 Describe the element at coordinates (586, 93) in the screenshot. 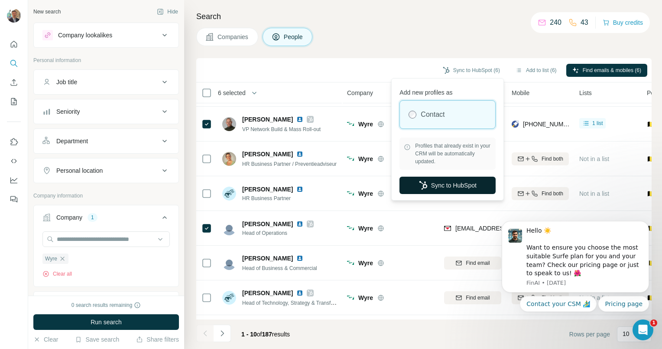

I see `span: Lists` at that location.